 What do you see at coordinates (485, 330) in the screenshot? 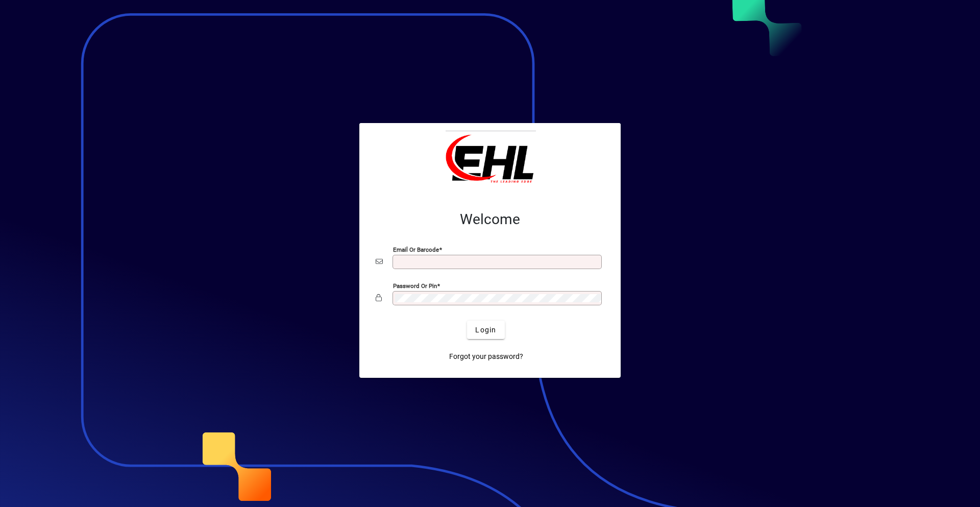
I see `button: Login` at bounding box center [485, 330].